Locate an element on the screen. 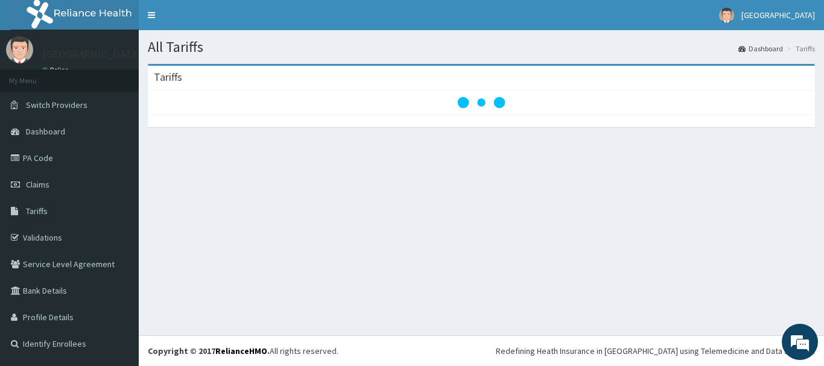 Image resolution: width=824 pixels, height=366 pixels. a: RelianceHMO is located at coordinates (241, 351).